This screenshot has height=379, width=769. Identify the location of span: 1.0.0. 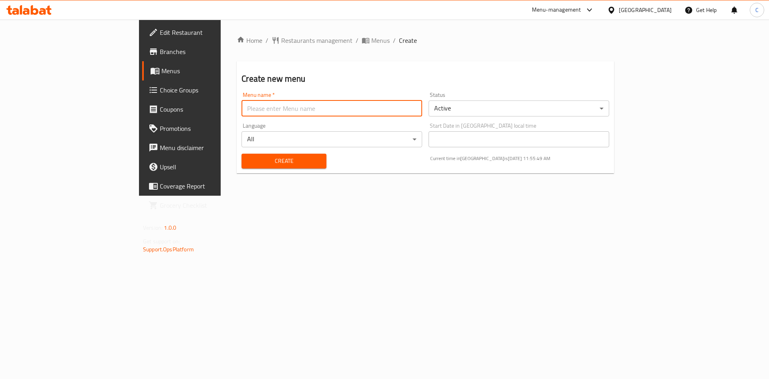
(170, 228).